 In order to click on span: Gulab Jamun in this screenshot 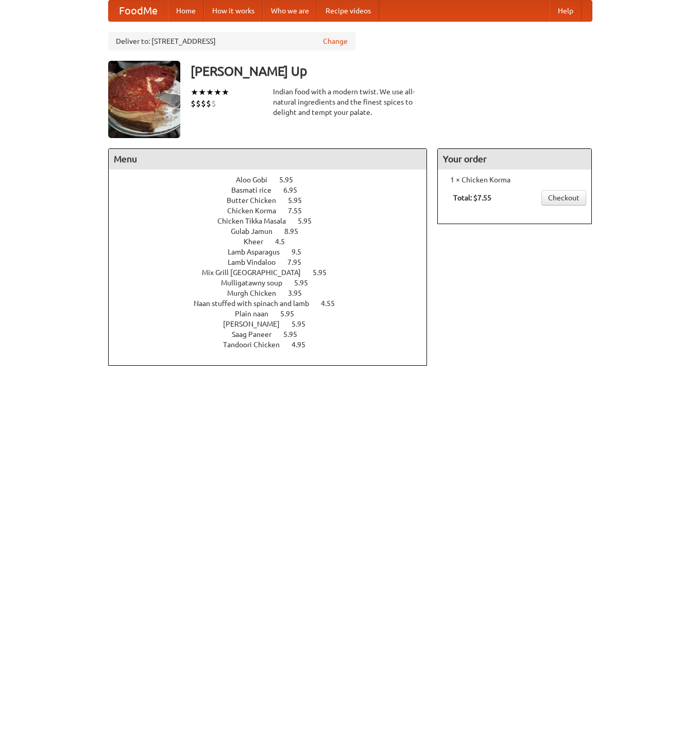, I will do `click(257, 231)`.